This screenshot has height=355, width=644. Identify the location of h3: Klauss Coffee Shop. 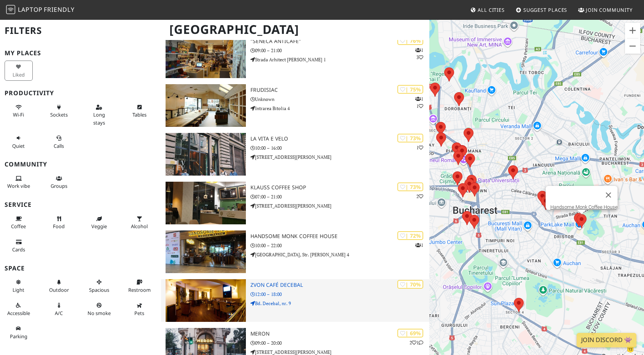
(340, 187).